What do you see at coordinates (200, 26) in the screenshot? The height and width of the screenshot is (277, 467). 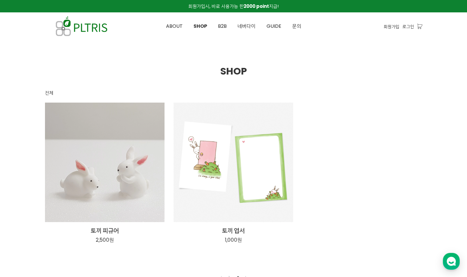 I see `a: SHOP` at bounding box center [200, 26].